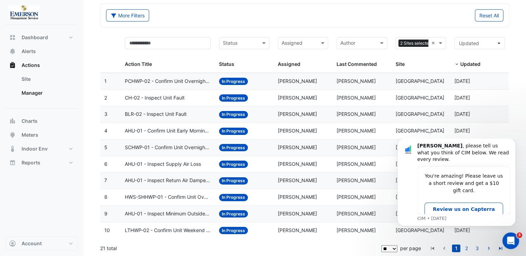 The height and width of the screenshot is (256, 526). Describe the element at coordinates (42, 65) in the screenshot. I see `button: Actions` at that location.